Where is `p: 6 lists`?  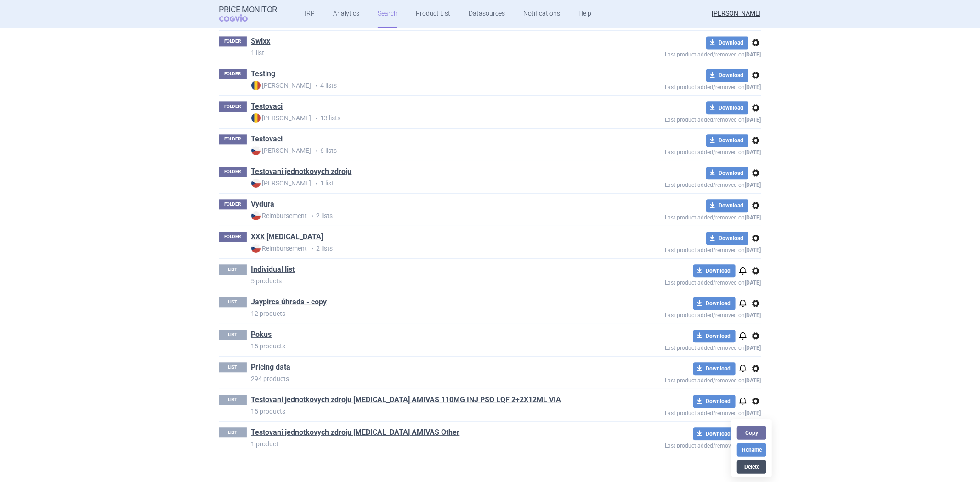 p: 6 lists is located at coordinates (425, 151).